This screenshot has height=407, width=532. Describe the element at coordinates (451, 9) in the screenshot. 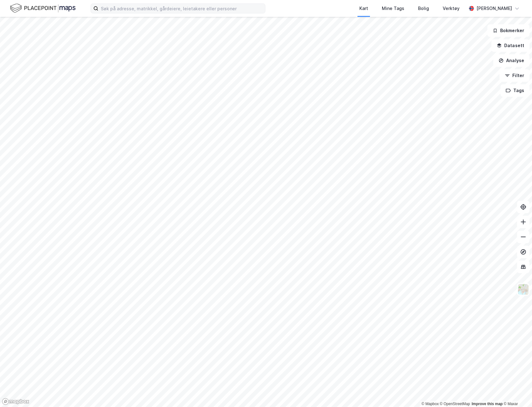

I see `div: Verktøy` at that location.